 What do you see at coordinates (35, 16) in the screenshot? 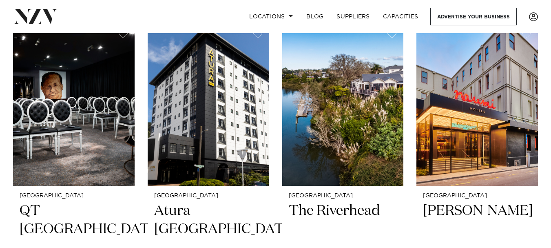
I see `img: nzv-logo.png` at bounding box center [35, 16].